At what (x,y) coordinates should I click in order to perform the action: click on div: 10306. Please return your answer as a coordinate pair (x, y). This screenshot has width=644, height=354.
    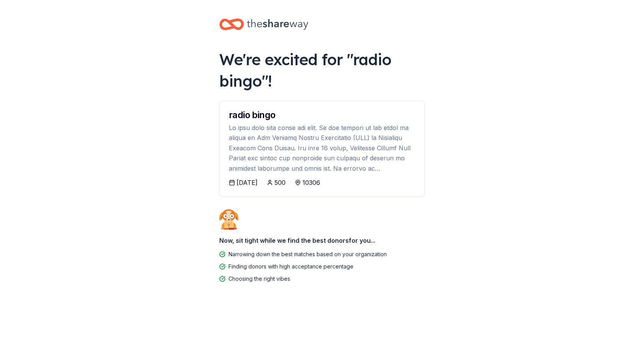
    Looking at the image, I should click on (311, 183).